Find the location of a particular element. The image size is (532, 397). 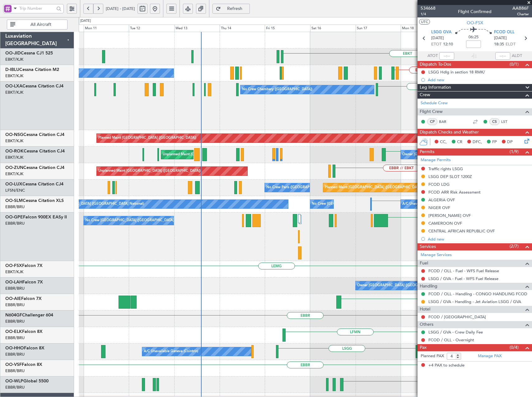

a: OO-LUXCessna Citation CJ4 is located at coordinates (34, 184).